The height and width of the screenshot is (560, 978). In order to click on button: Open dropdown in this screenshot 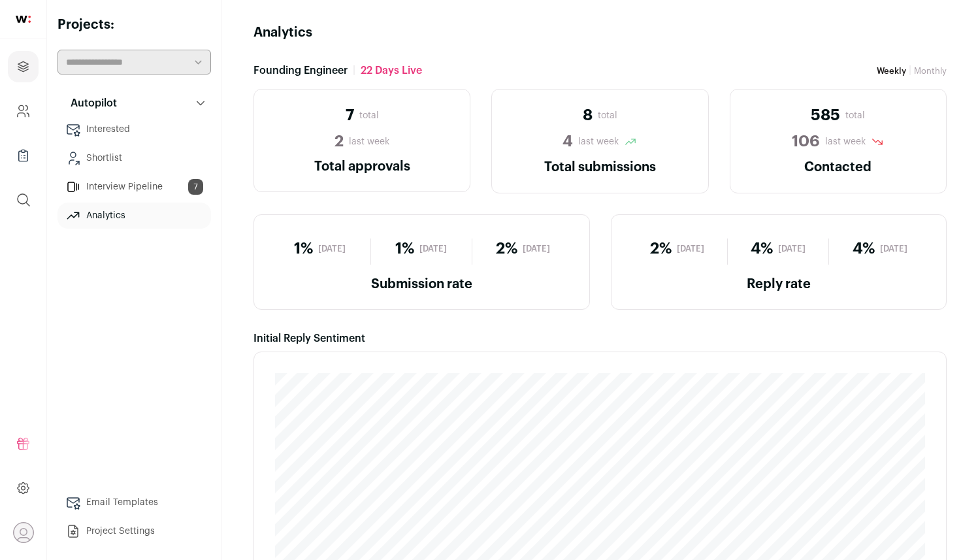, I will do `click(23, 532)`.